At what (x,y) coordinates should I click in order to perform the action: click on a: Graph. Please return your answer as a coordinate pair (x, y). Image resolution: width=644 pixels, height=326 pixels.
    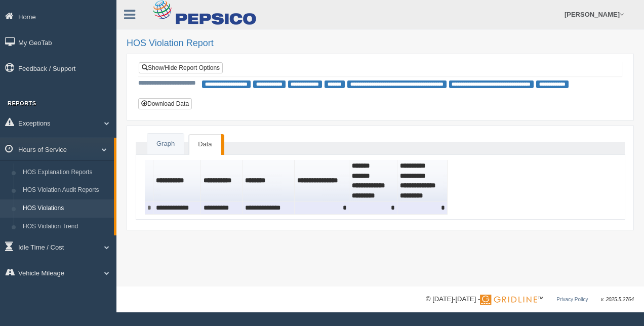
    Looking at the image, I should click on (166, 144).